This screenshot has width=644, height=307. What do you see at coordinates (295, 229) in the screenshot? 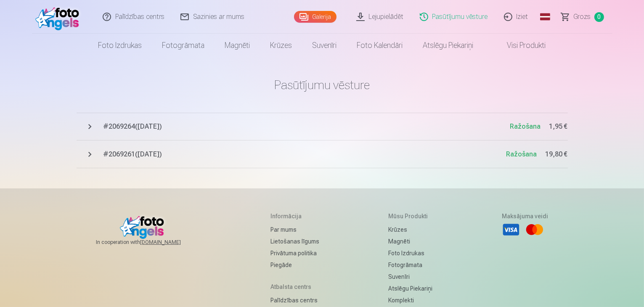
I see `a: Par mums` at bounding box center [295, 229].